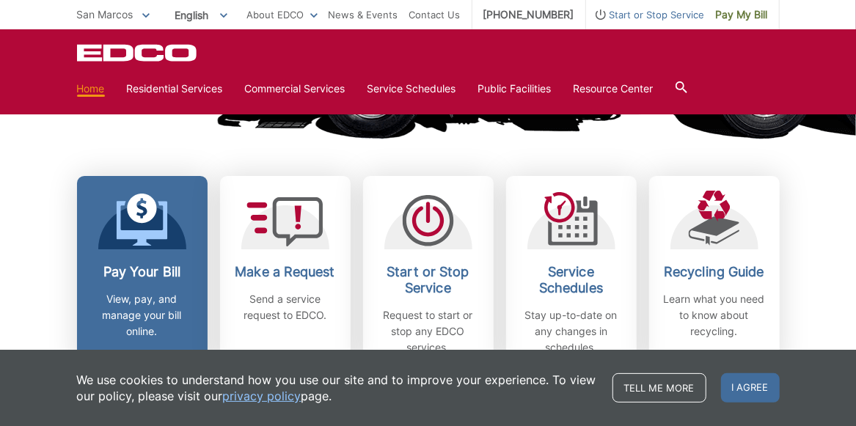 The height and width of the screenshot is (426, 856). Describe the element at coordinates (742, 15) in the screenshot. I see `span: Pay My Bill` at that location.